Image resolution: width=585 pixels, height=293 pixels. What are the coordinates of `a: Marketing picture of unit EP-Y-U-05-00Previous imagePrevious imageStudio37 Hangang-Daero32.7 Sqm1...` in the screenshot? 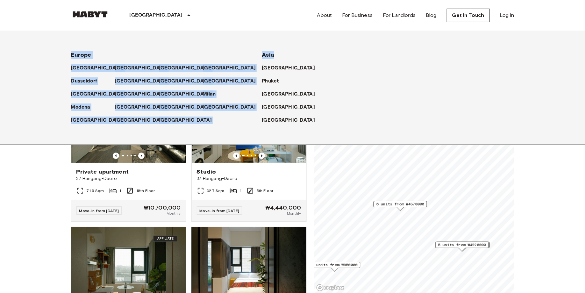 It's located at (249, 154).